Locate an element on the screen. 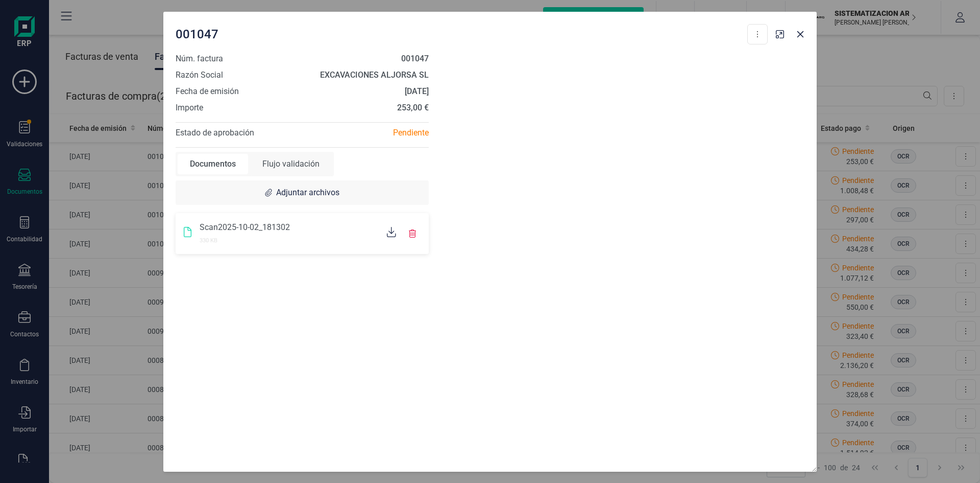 This screenshot has width=980, height=483. div: Flujo validación is located at coordinates (291, 164).